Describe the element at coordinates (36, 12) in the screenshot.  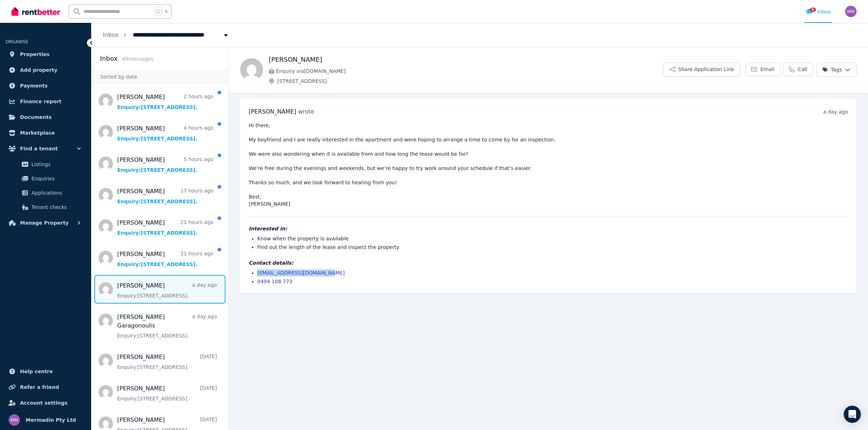
I see `img: RentBetter` at that location.